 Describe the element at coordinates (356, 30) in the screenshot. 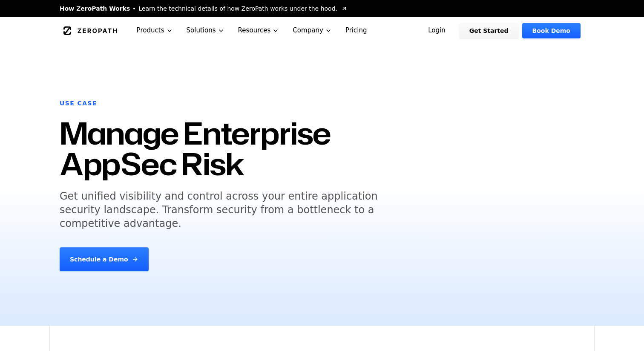

I see `a: Pricing` at that location.